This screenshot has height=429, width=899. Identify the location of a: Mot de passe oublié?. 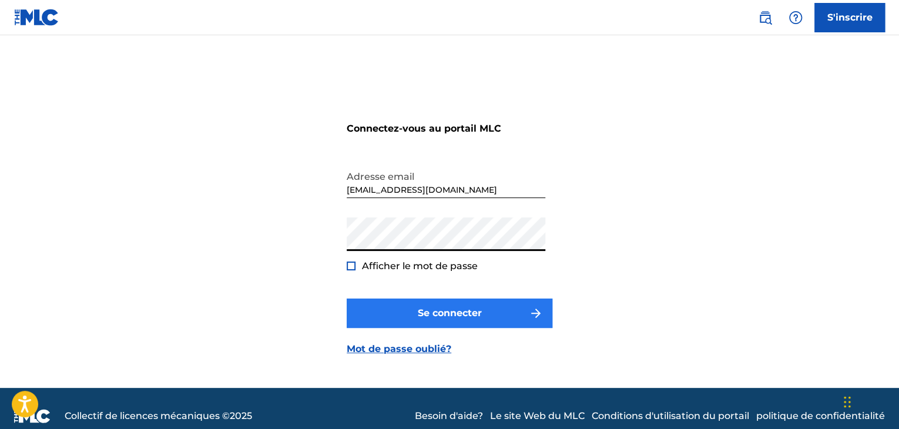
(399, 349).